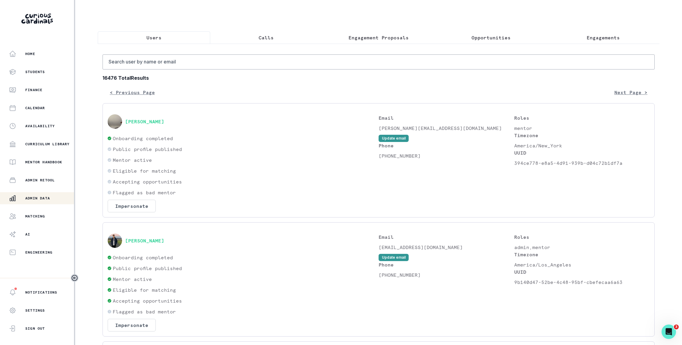  What do you see at coordinates (154, 38) in the screenshot?
I see `p: Users` at bounding box center [154, 38].